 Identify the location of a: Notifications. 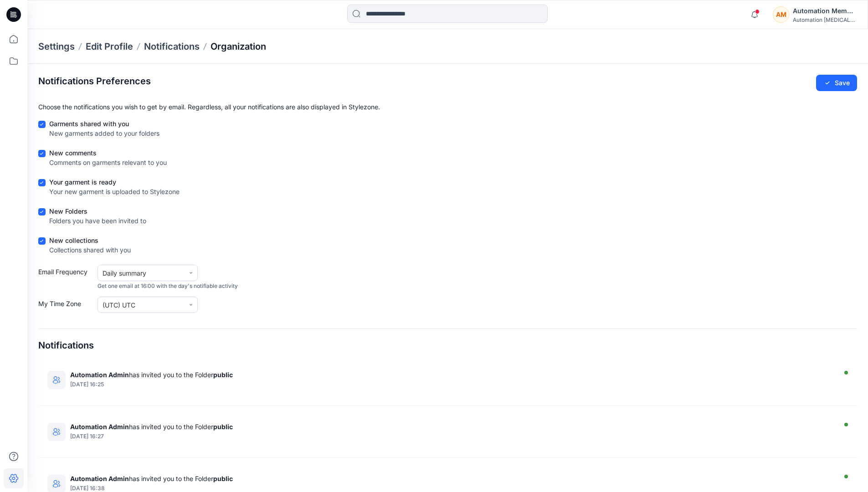
(172, 46).